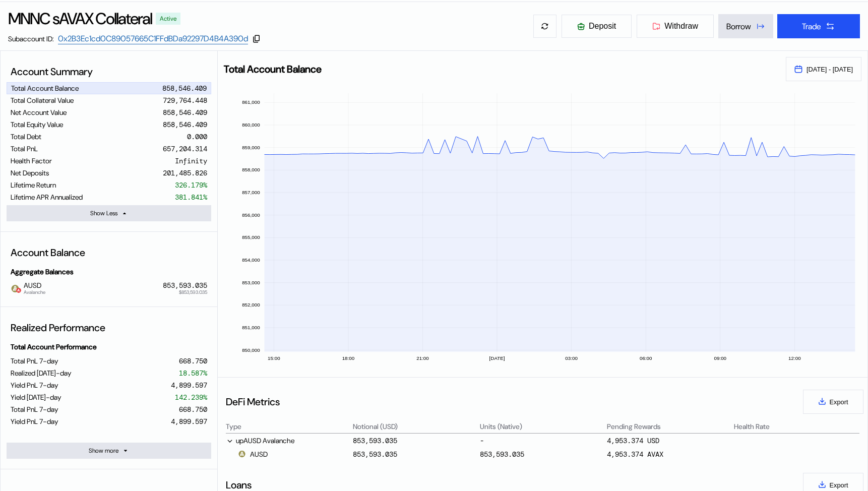 The image size is (868, 491). What do you see at coordinates (252, 401) in the screenshot?
I see `div: DeFi Metrics` at bounding box center [252, 401].